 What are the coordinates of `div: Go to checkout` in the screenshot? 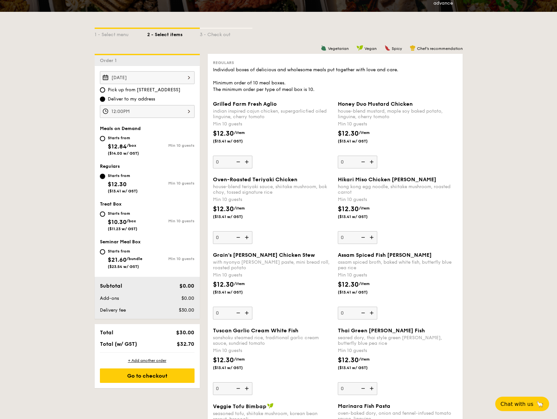 It's located at (147, 376).